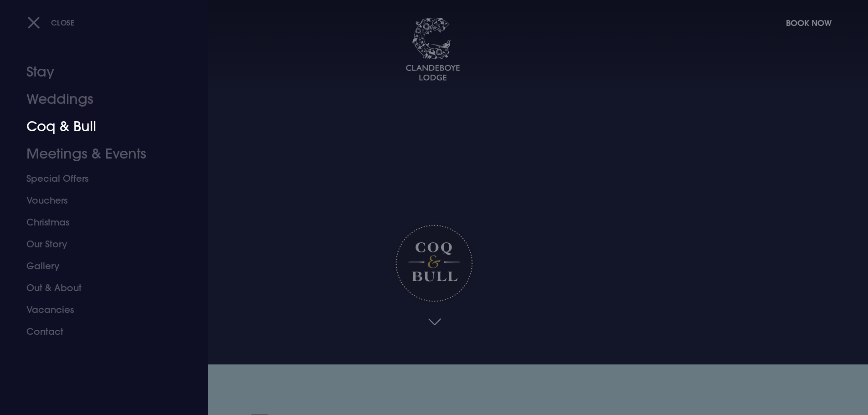 This screenshot has width=868, height=415. I want to click on a: Meetings & Events, so click(98, 154).